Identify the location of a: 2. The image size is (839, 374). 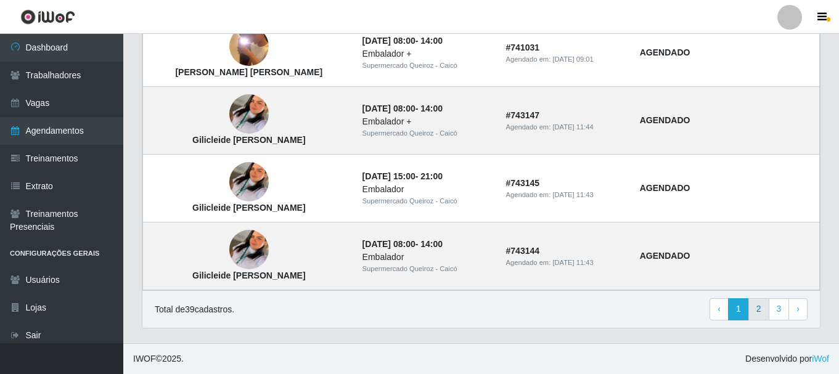
(759, 310).